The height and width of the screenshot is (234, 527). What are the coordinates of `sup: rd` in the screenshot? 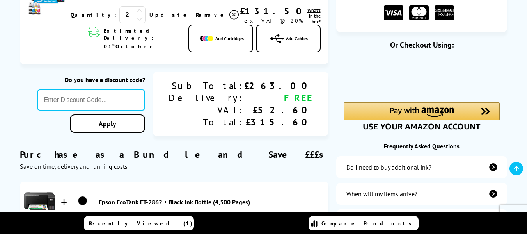 It's located at (114, 44).